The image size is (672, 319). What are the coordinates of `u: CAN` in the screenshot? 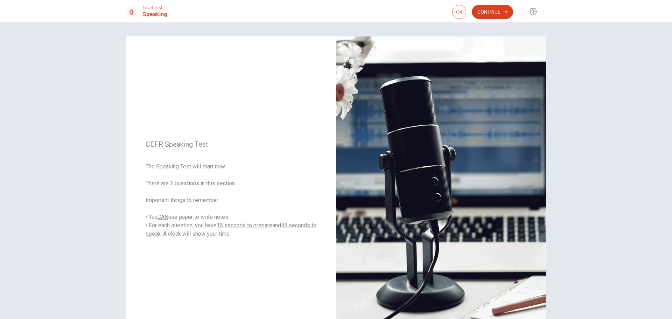 It's located at (163, 217).